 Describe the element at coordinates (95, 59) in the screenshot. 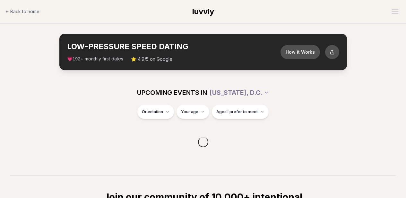

I see `span: 💗 + monthly first dates` at that location.